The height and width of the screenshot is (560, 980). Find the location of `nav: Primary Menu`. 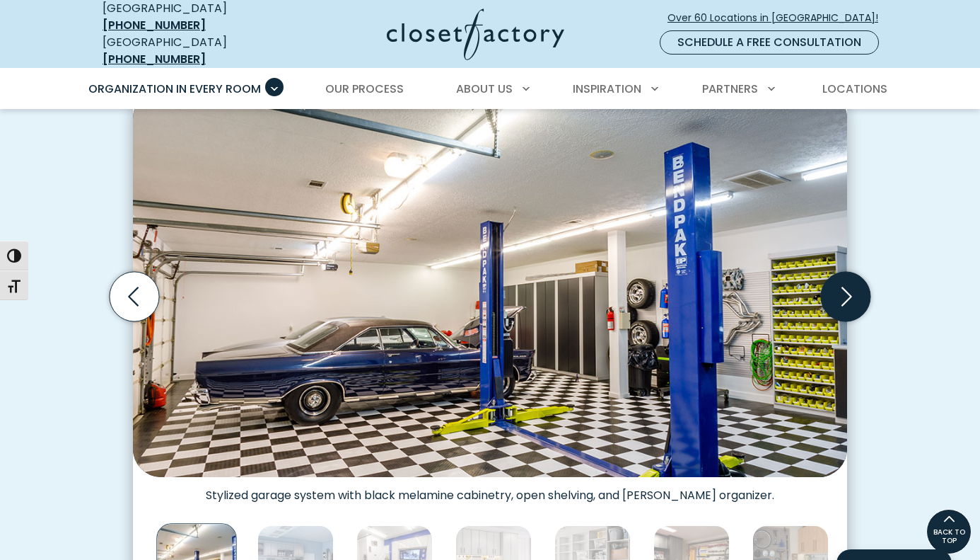

nav: Primary Menu is located at coordinates (490, 89).